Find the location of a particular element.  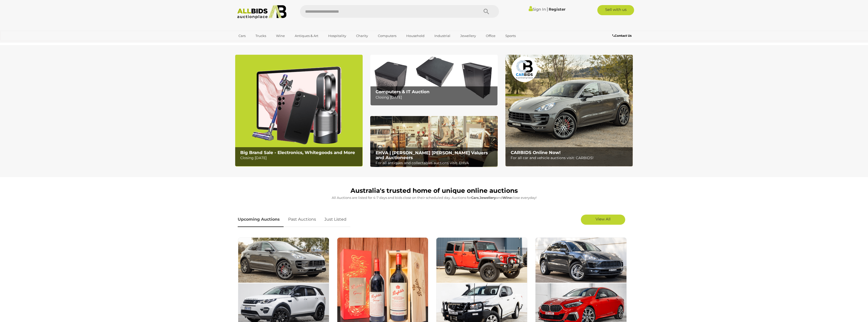

img: Allbids.com.au is located at coordinates (262, 12).